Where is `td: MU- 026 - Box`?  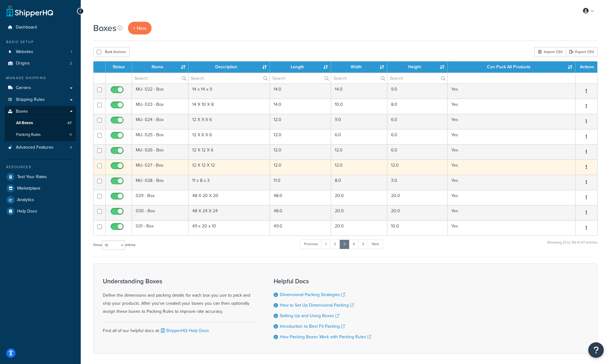 td: MU- 026 - Box is located at coordinates (160, 151).